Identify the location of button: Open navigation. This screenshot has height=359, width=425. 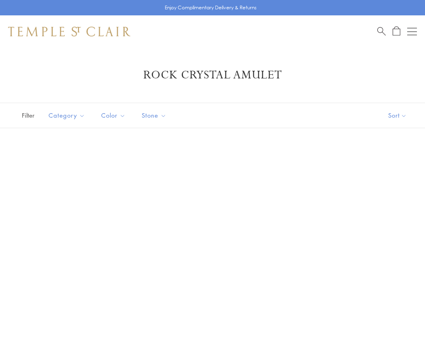
(412, 32).